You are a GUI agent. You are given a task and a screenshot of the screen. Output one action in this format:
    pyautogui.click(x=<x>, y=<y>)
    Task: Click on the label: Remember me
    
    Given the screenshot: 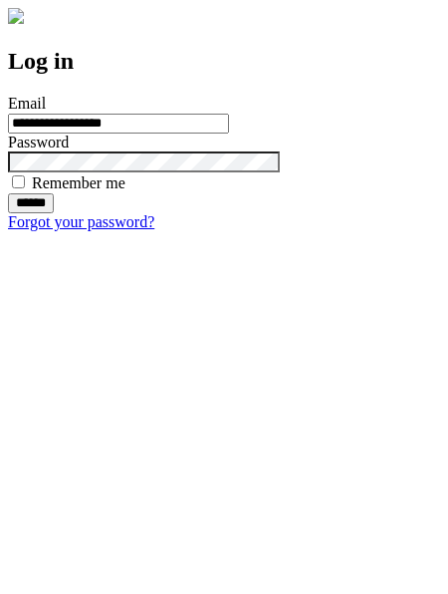 What is the action you would take?
    pyautogui.click(x=79, y=182)
    